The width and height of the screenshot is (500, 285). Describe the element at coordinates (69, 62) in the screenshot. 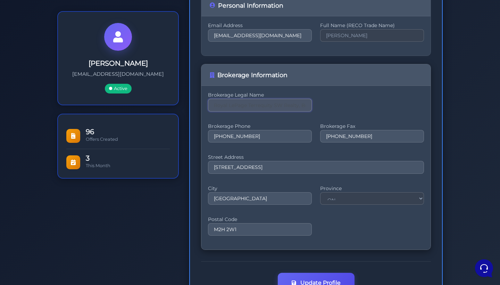

I see `p: Good day! If your RECO forms version is no longer valid, you'll need to update your DocuSign temp...` at that location.